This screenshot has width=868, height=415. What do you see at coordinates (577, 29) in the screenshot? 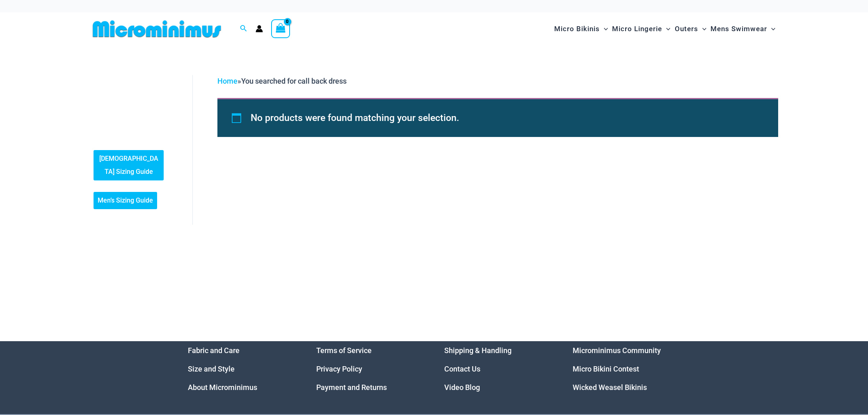
I see `span: Micro Bikinis` at bounding box center [577, 29].